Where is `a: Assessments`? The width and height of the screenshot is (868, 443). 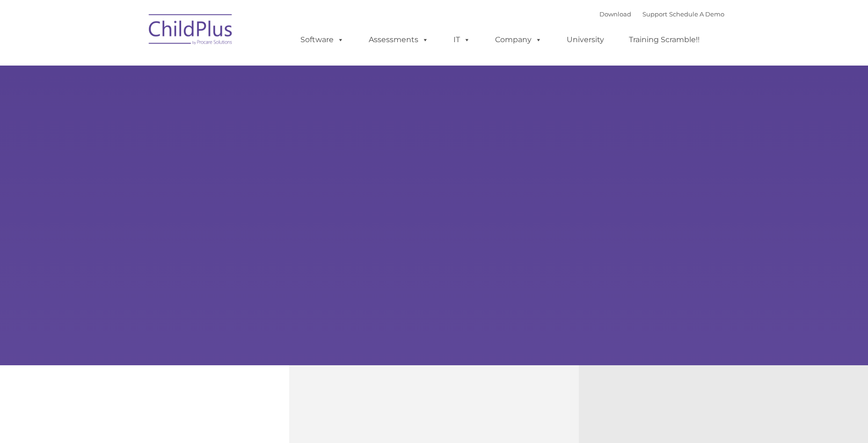 a: Assessments is located at coordinates (398, 39).